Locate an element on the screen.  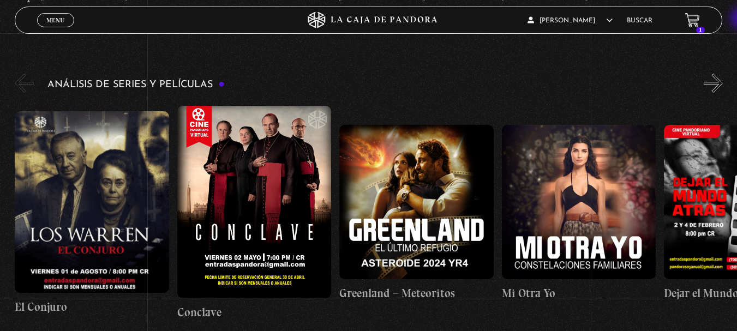
a: Buscar is located at coordinates (639, 21).